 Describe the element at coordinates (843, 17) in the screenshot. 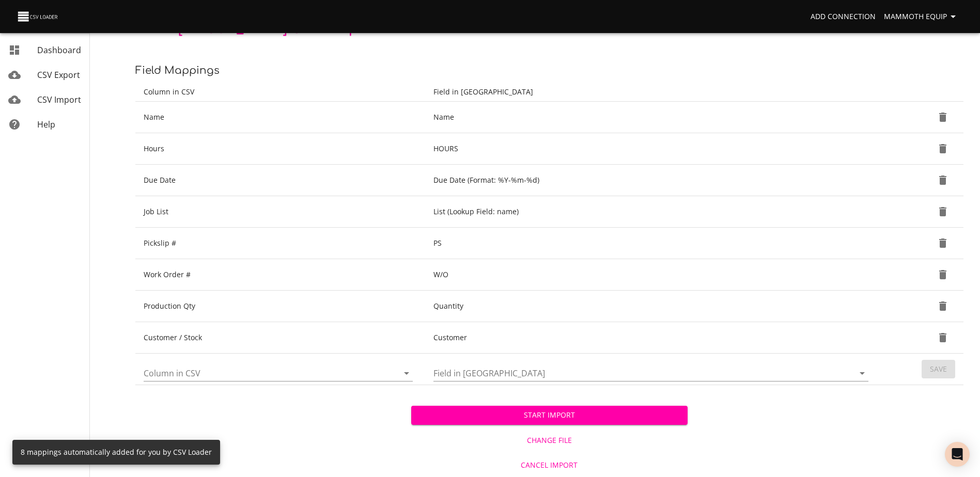

I see `a: Add Connection` at that location.